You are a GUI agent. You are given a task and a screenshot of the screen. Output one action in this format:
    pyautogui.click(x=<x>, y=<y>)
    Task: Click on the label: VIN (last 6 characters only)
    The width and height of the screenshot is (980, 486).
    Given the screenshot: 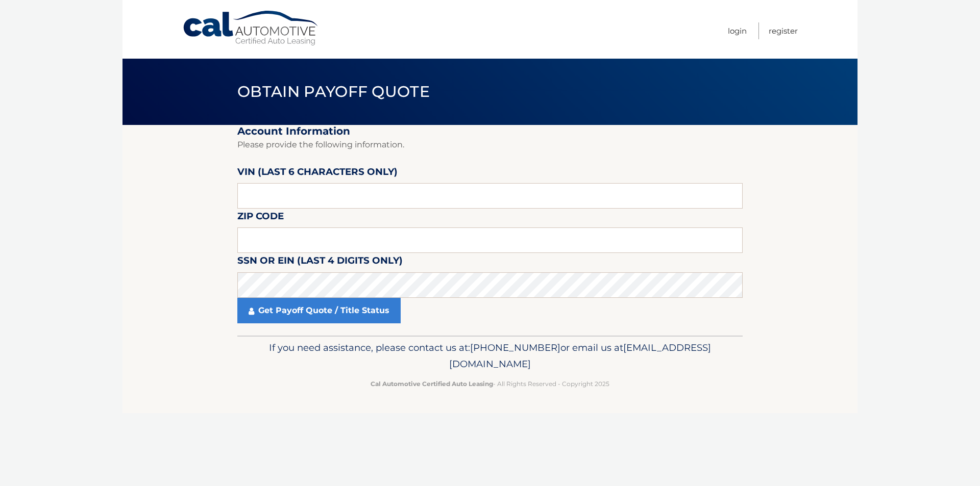 What is the action you would take?
    pyautogui.click(x=318, y=174)
    